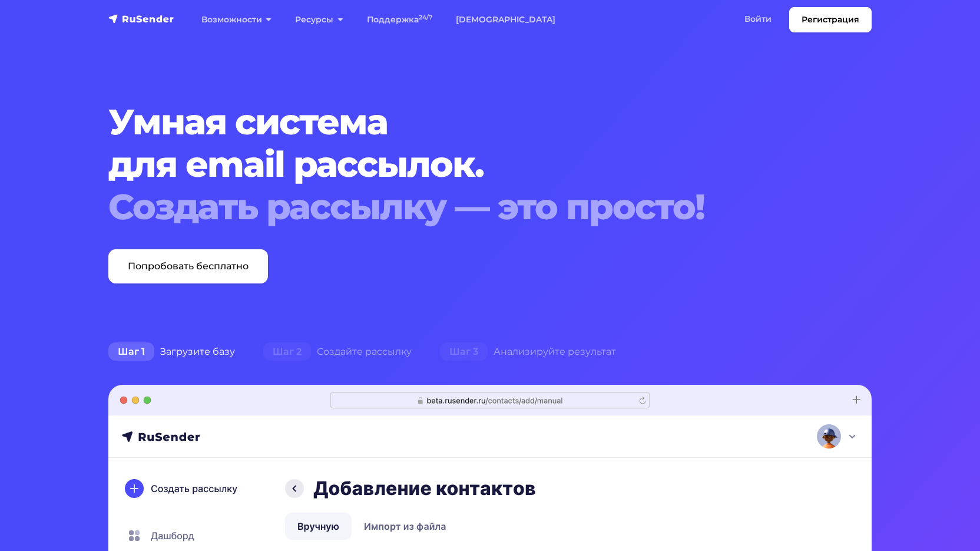 This screenshot has width=980, height=551. What do you see at coordinates (188, 267) in the screenshot?
I see `a: Попробовать бесплатно` at bounding box center [188, 267].